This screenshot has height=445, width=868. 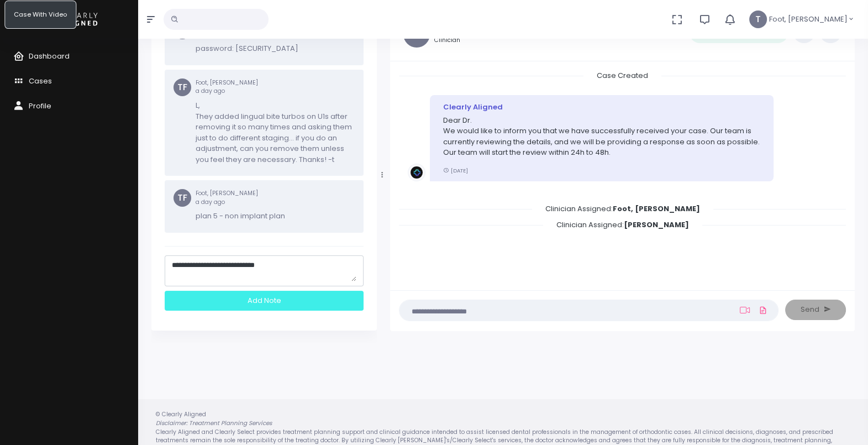 What do you see at coordinates (622, 75) in the screenshot?
I see `span: Case Created` at bounding box center [622, 75].